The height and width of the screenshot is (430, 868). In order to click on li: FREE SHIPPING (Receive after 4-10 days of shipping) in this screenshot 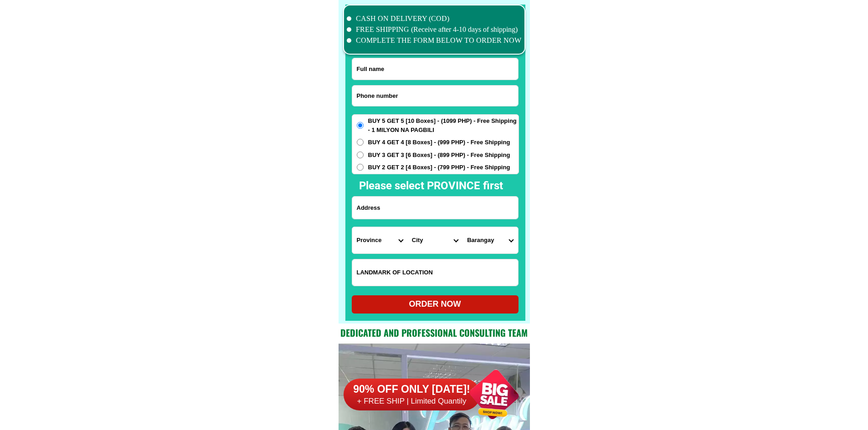, I will do `click(435, 30)`.